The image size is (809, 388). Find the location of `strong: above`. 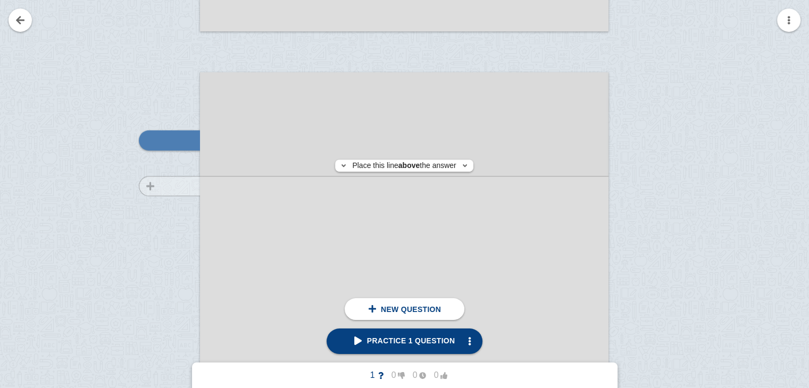

strong: above is located at coordinates (409, 165).